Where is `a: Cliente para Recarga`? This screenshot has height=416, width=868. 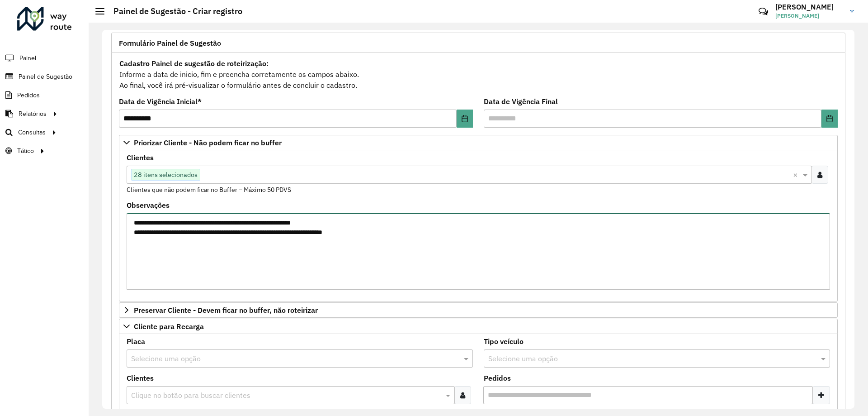
a: Cliente para Recarga is located at coordinates (478, 327).